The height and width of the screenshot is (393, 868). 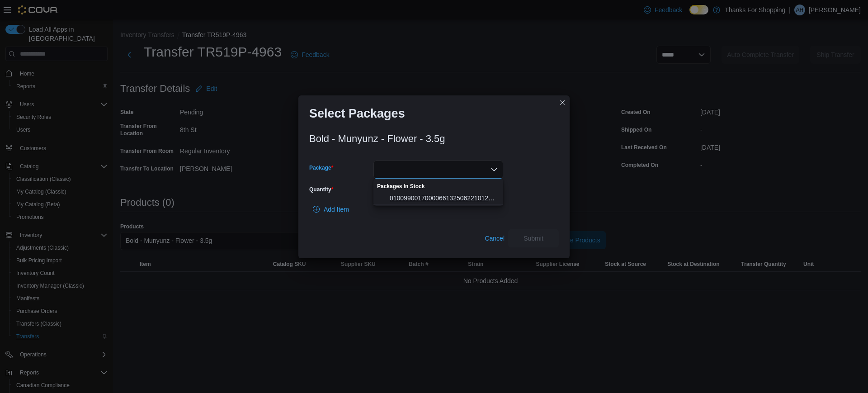 What do you see at coordinates (494, 170) in the screenshot?
I see `button: Close list of options` at bounding box center [494, 170].